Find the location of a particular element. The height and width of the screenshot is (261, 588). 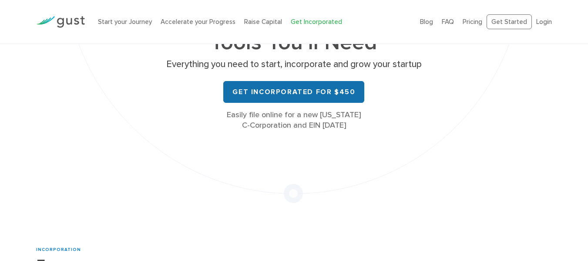

p: Everything you need to start, incorporate and grow your startup is located at coordinates (294, 64).